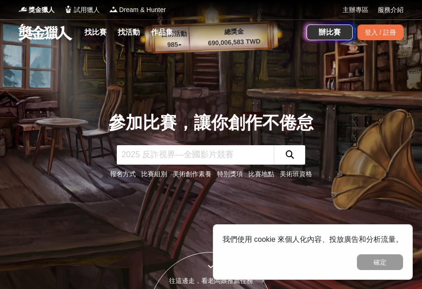 The height and width of the screenshot is (289, 422). Describe the element at coordinates (142, 10) in the screenshot. I see `span: Dream & Hunter` at that location.